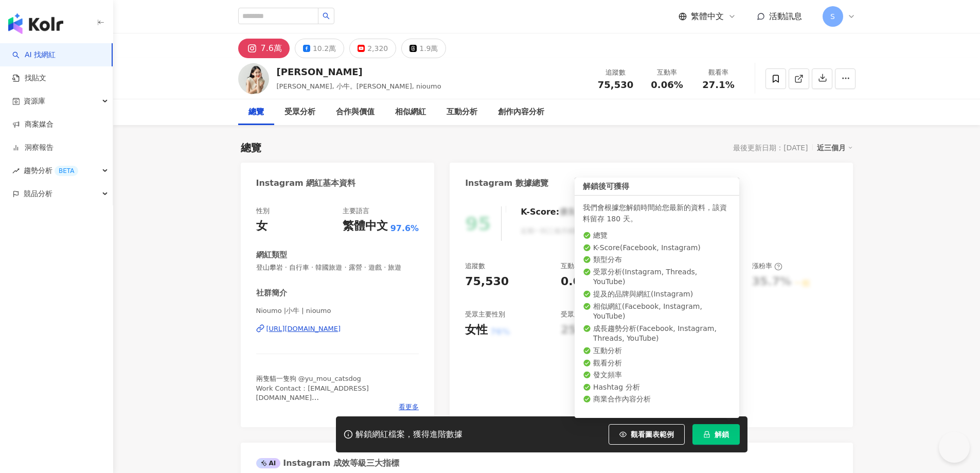  What do you see at coordinates (657, 187) in the screenshot?
I see `div: 解鎖後可獲得` at bounding box center [657, 187].